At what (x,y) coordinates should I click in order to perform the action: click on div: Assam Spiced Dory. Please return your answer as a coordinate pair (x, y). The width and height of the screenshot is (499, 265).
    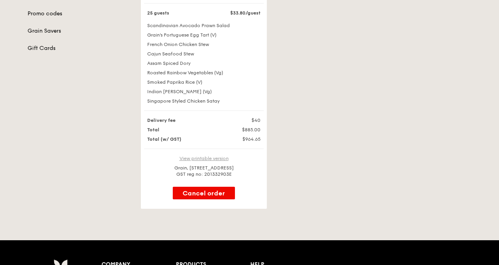
    Looking at the image, I should click on (204, 63).